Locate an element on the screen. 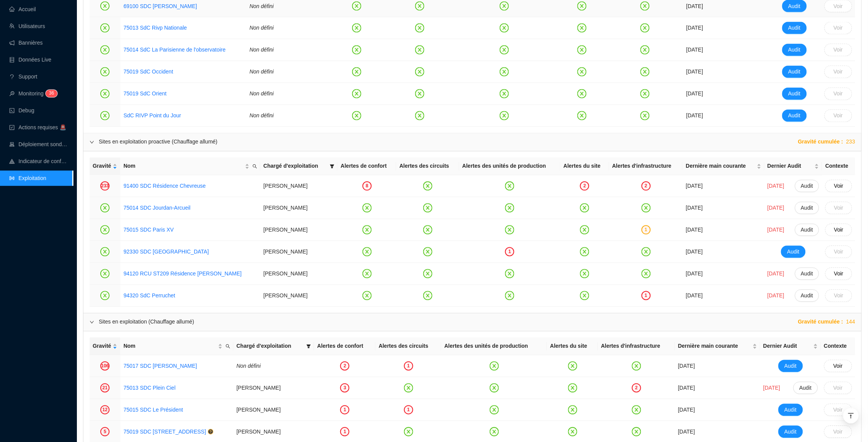 The height and width of the screenshot is (442, 868). a: homeAccueil is located at coordinates (22, 9).